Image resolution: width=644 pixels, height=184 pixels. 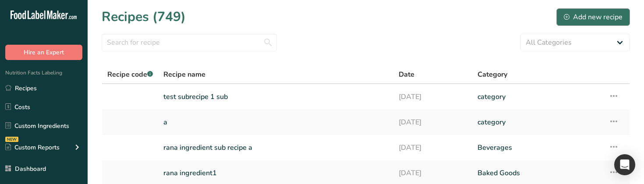 I want to click on a: a, so click(x=275, y=122).